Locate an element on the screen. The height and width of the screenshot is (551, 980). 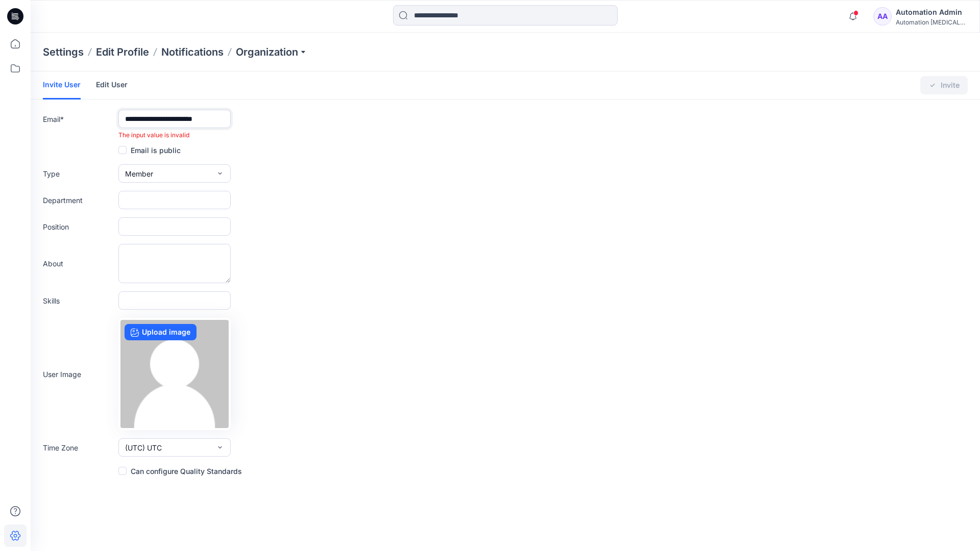
label: Upload image is located at coordinates (160, 332).